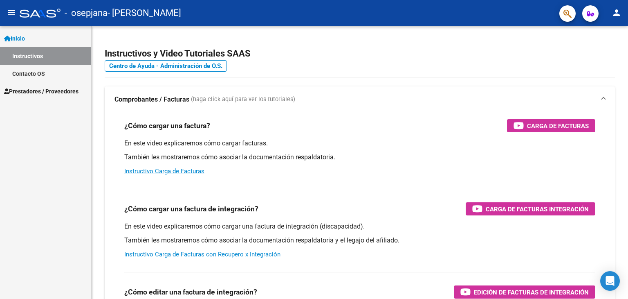 The width and height of the screenshot is (628, 299). Describe the element at coordinates (360, 226) in the screenshot. I see `p: En este video explicaremos cómo cargar una factura de integración (discapacidad).` at that location.